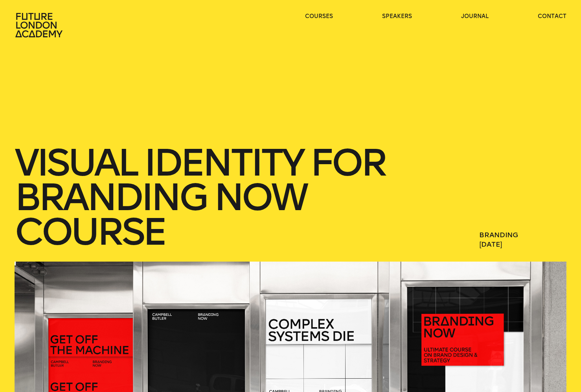 This screenshot has height=392, width=581. What do you see at coordinates (218, 197) in the screenshot?
I see `h1: Visual Identity for Branding Now Course` at bounding box center [218, 197].